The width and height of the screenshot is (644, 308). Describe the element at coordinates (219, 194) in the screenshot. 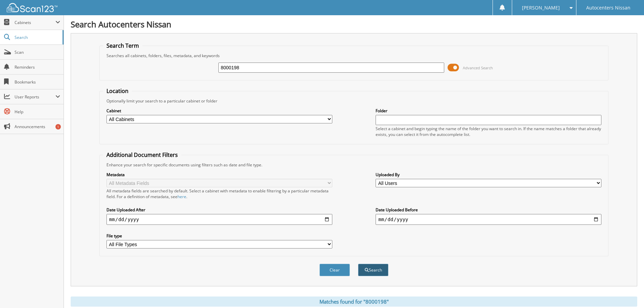

I see `div: All metadata fields are searched by default. Select a cabinet with metadata to enable filtering b...` at that location.